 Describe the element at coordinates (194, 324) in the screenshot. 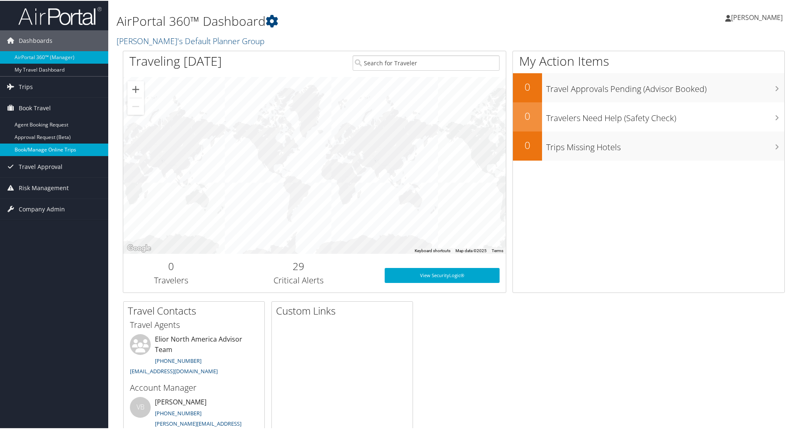

I see `h3: Travel Agents` at that location.